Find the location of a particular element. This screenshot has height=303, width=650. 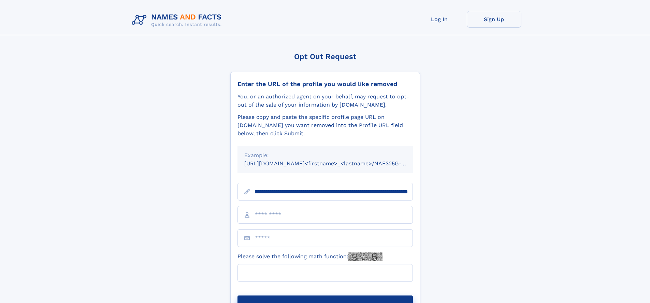

a: Log In is located at coordinates (440, 19).